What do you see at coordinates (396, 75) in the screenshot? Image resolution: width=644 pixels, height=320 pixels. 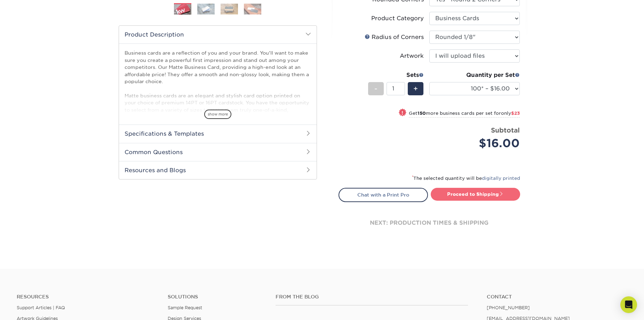 I see `div: Sets` at bounding box center [396, 75].